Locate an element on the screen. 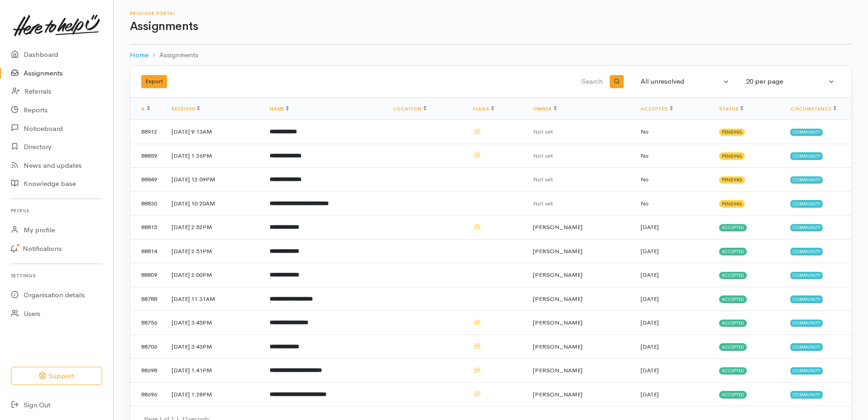  a: Owner is located at coordinates (545, 108).